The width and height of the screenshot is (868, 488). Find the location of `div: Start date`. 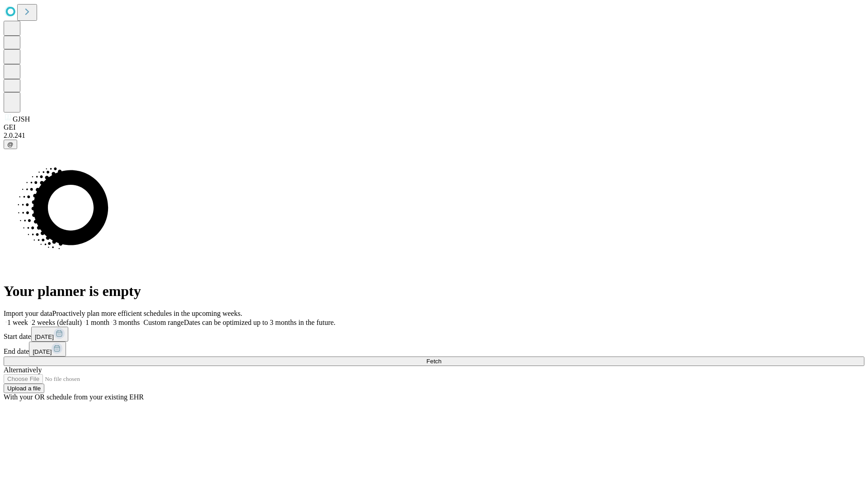

div: Start date is located at coordinates (434, 334).